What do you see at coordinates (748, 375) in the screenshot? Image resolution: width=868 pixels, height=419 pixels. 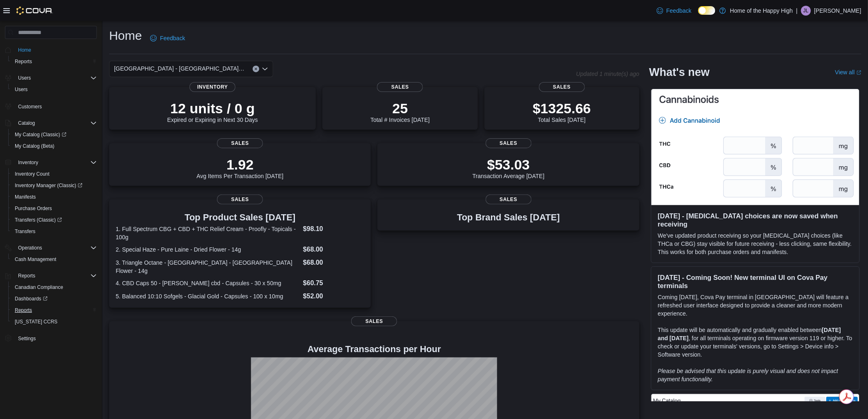 I see `em: Please be advised that this update is purely visual and does not impact payment functionality.` at bounding box center [748, 375].